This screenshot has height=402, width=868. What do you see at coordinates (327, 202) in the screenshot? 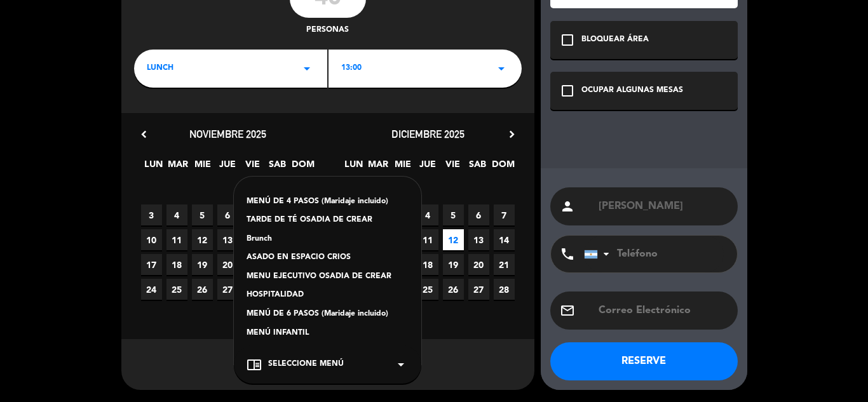
I see `div: MENÚ DE 4 PASOS (Maridaje incluido)` at bounding box center [327, 202].